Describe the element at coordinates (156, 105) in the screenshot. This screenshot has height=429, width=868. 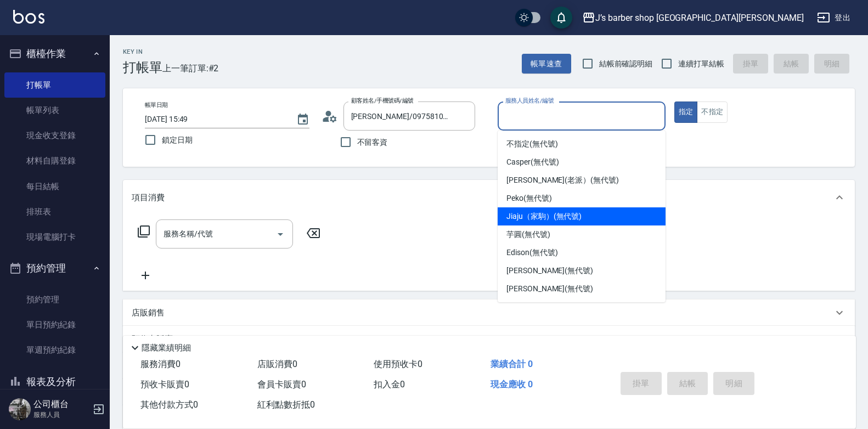
I see `label: 帳單日期` at that location.